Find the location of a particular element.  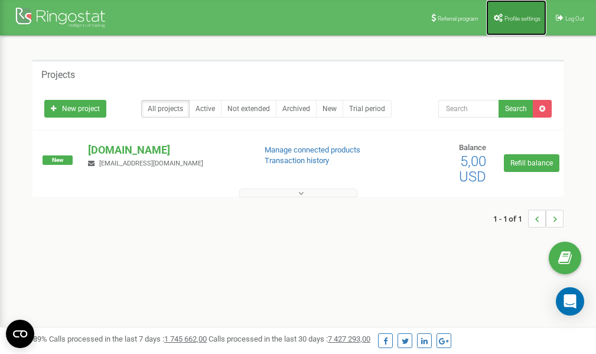

span: Profile settings is located at coordinates (522, 18).